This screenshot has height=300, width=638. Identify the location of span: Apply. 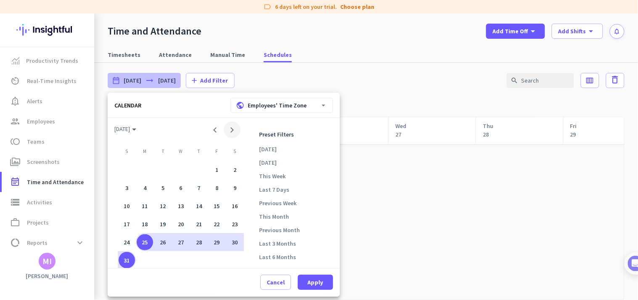
(315, 282).